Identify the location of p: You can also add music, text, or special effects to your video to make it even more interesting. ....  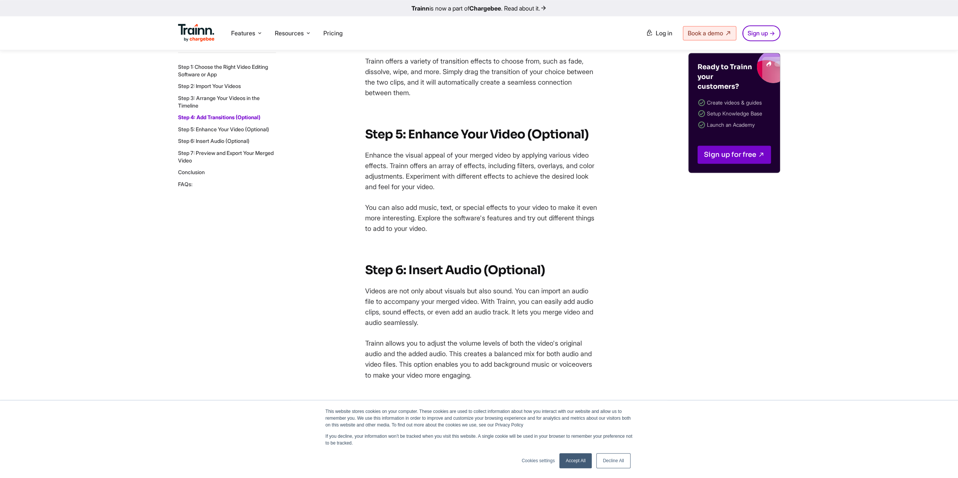
(482, 218).